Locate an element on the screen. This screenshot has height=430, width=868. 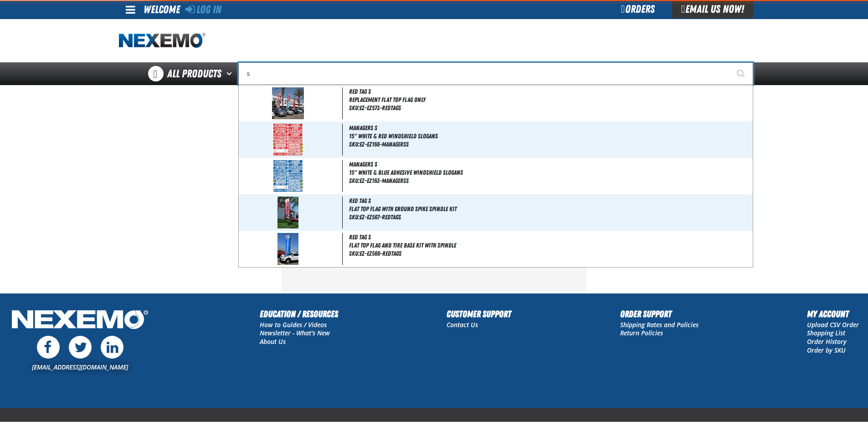
img: 5b244514a31a2833257986-EZ573A.jpg is located at coordinates (288, 104).